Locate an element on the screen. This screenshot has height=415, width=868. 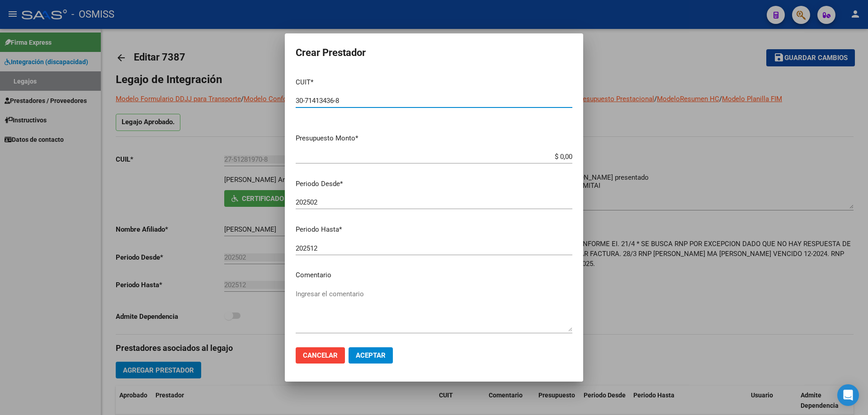
p: CUIT is located at coordinates (434, 82).